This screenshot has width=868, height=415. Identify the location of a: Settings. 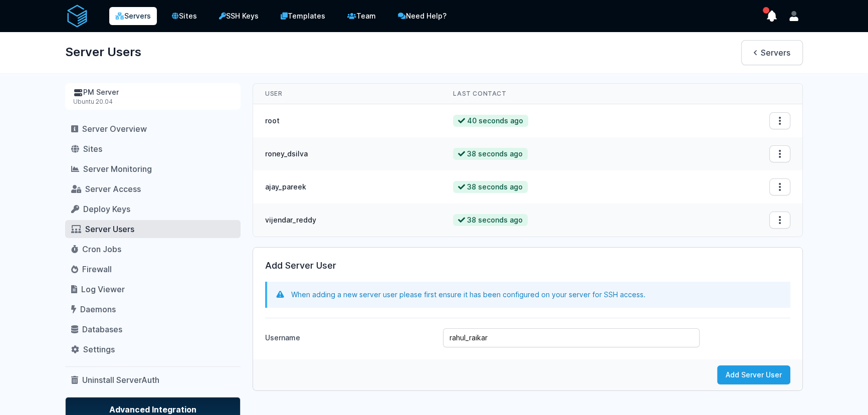
(153, 349).